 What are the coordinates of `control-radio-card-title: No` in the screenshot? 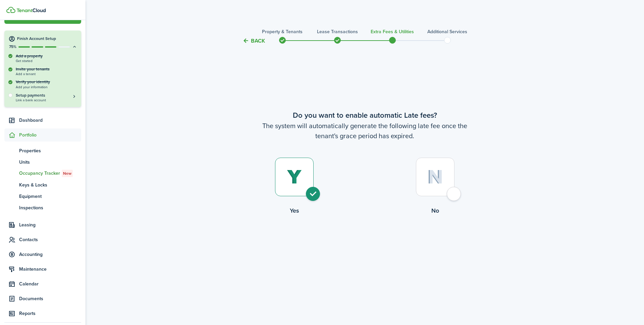 It's located at (435, 210).